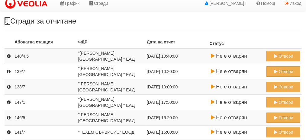  I want to click on td: 138/7, so click(45, 87).